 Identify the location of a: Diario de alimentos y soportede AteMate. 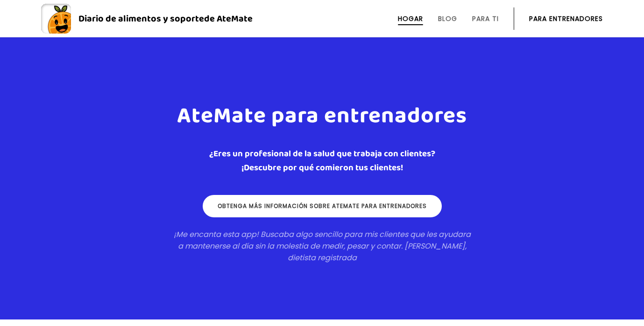
(322, 19).